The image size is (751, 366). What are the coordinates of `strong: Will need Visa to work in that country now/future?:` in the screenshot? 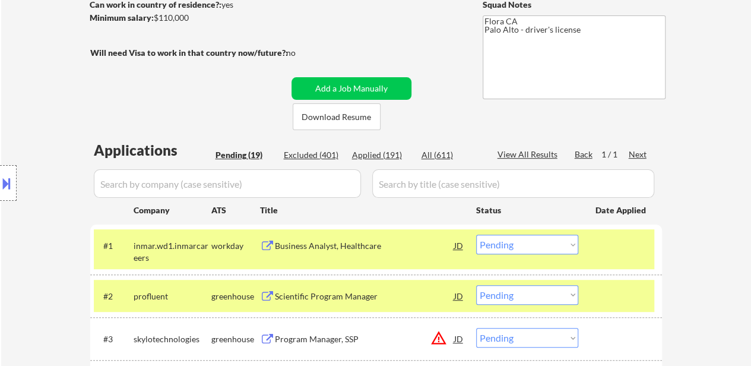 It's located at (189, 52).